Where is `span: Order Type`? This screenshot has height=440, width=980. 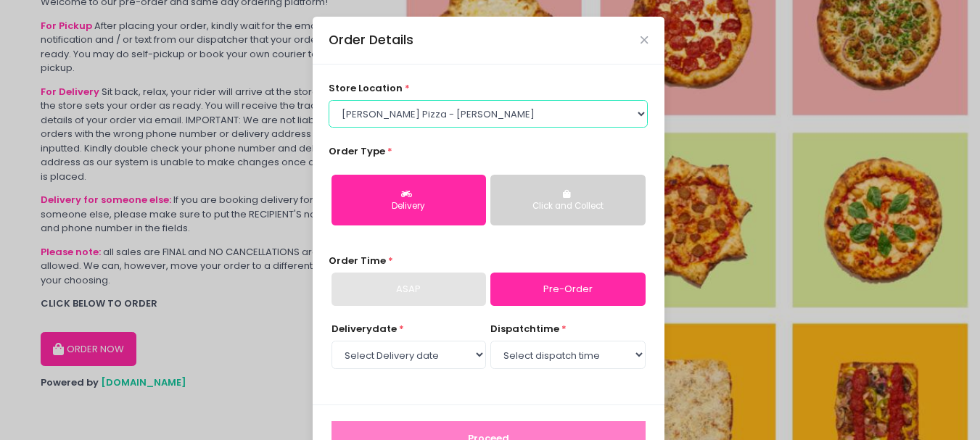
span: Order Type is located at coordinates (357, 151).